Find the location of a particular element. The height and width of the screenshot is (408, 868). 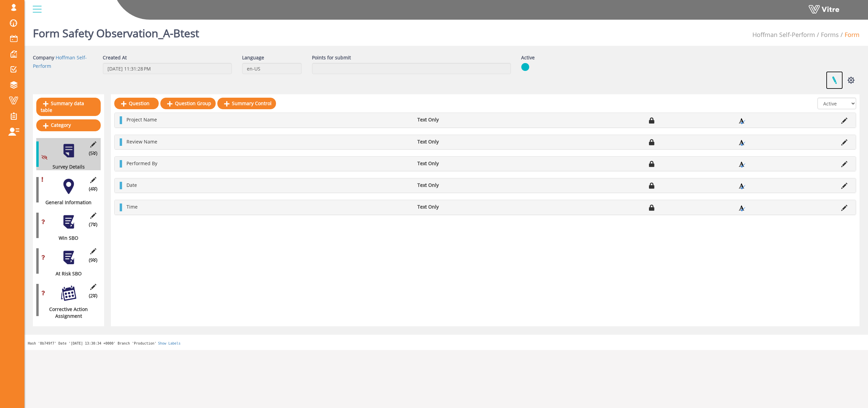

span: Project Name is located at coordinates (141, 119).